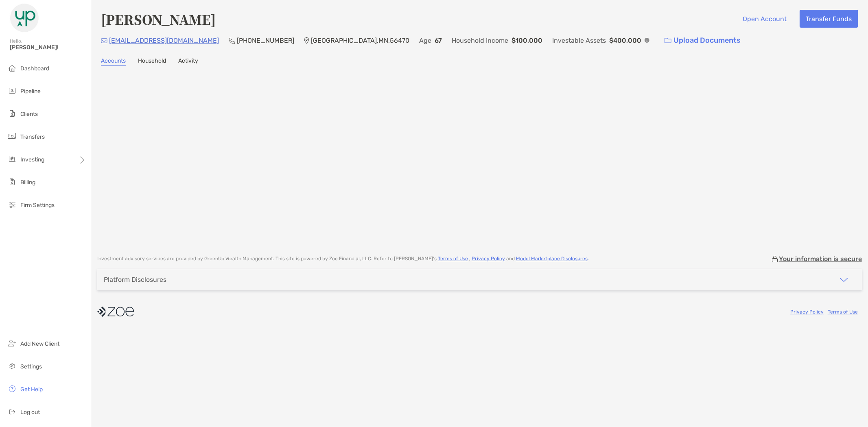  Describe the element at coordinates (307, 40) in the screenshot. I see `img: Location Icon` at that location.